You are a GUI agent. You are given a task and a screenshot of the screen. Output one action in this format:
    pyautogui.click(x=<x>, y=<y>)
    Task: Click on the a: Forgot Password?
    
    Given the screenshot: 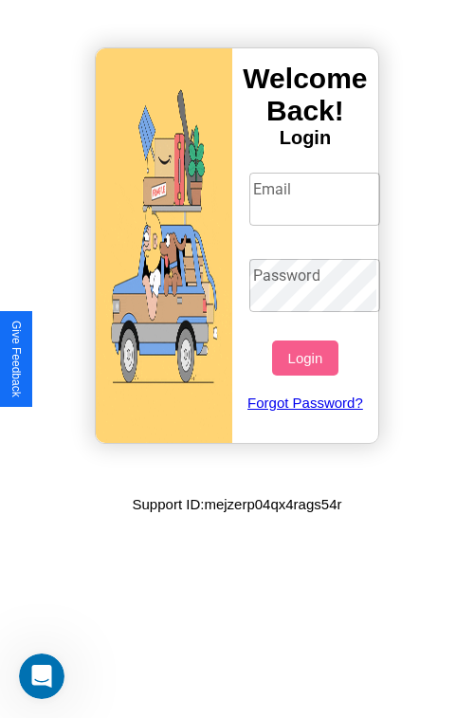 What is the action you would take?
    pyautogui.click(x=305, y=402)
    